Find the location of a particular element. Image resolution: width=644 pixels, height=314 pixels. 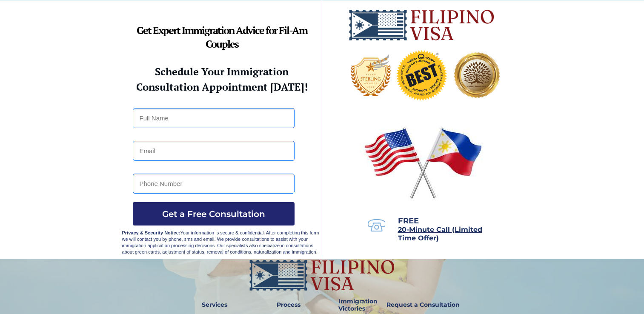

span: FREE is located at coordinates (408, 221).